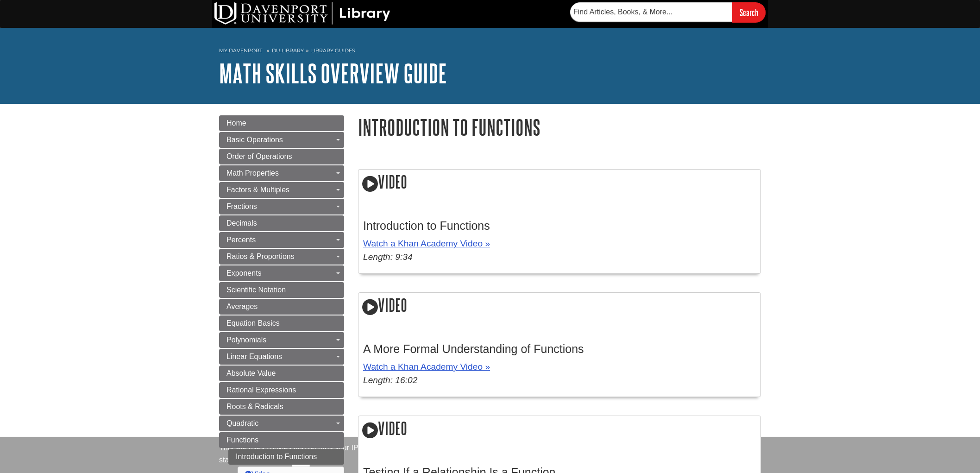  I want to click on span: Home, so click(236, 123).